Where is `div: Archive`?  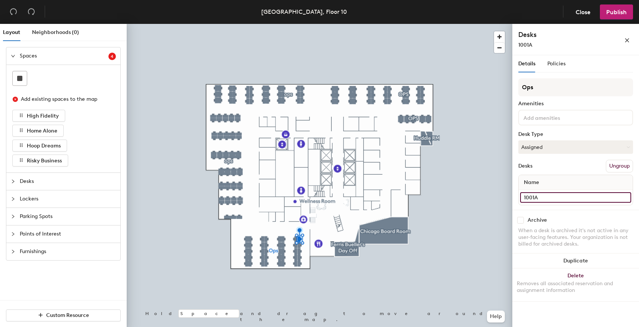
div: Archive is located at coordinates (538, 220).